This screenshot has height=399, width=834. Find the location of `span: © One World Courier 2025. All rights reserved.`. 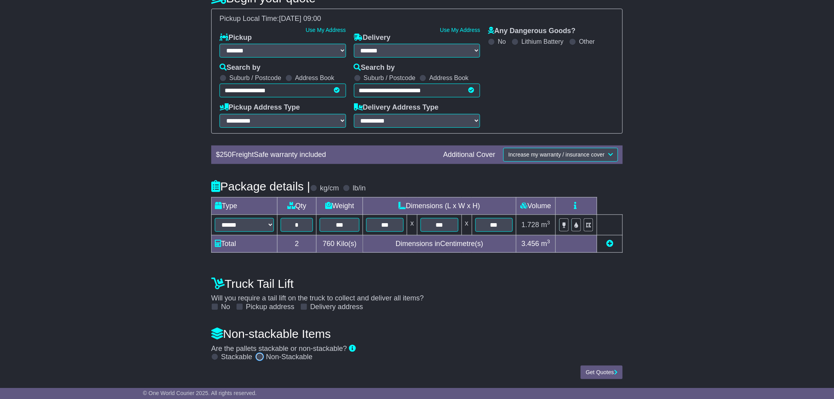

span: © One World Courier 2025. All rights reserved. is located at coordinates (200, 393).